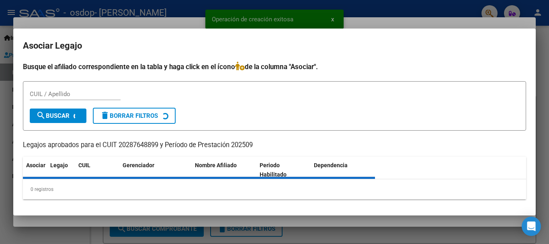 The height and width of the screenshot is (244, 549). Describe the element at coordinates (134, 116) in the screenshot. I see `button: Borrar Filtros` at that location.